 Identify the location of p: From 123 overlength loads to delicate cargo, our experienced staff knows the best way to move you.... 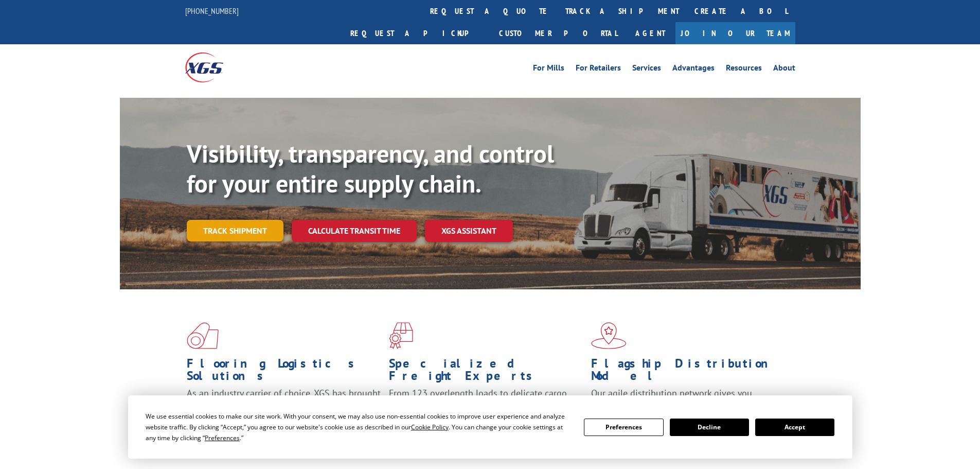
(486, 410).